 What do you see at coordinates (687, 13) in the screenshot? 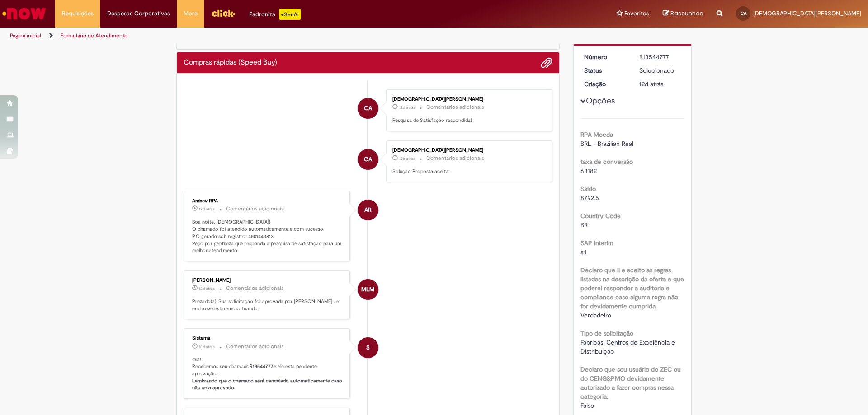
I see `span: Rascunhos` at bounding box center [687, 13].